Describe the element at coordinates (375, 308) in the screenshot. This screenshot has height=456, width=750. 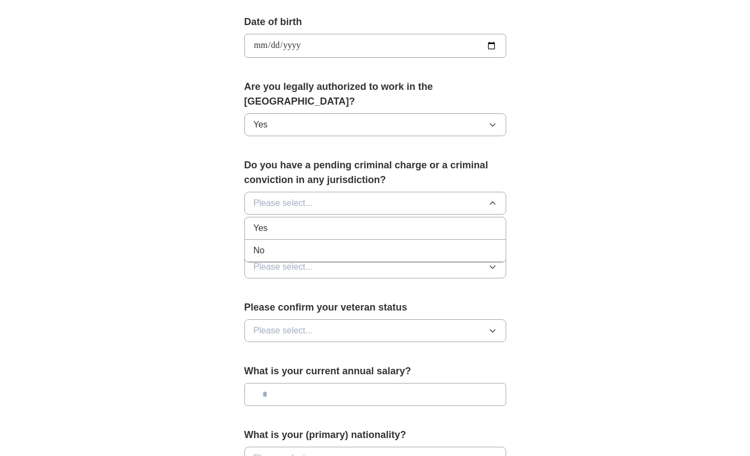
I see `label: Please confirm your veteran status` at that location.